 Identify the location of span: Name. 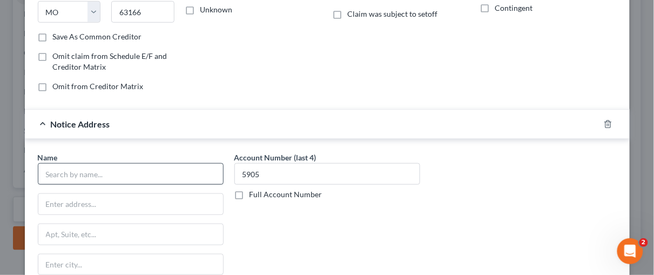
(48, 157).